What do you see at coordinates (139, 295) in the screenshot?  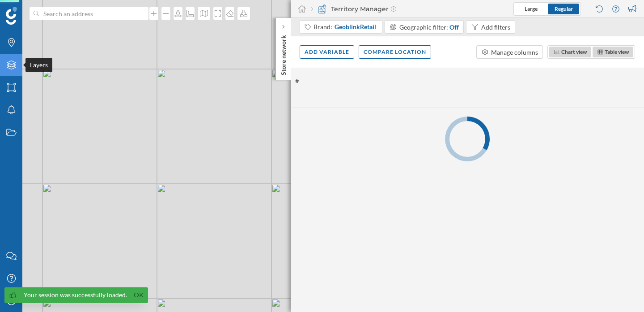 I see `a: Ok` at bounding box center [139, 295].